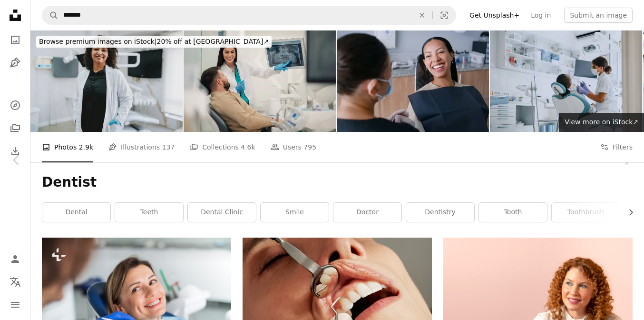  What do you see at coordinates (76, 213) in the screenshot?
I see `a: dental` at bounding box center [76, 213].